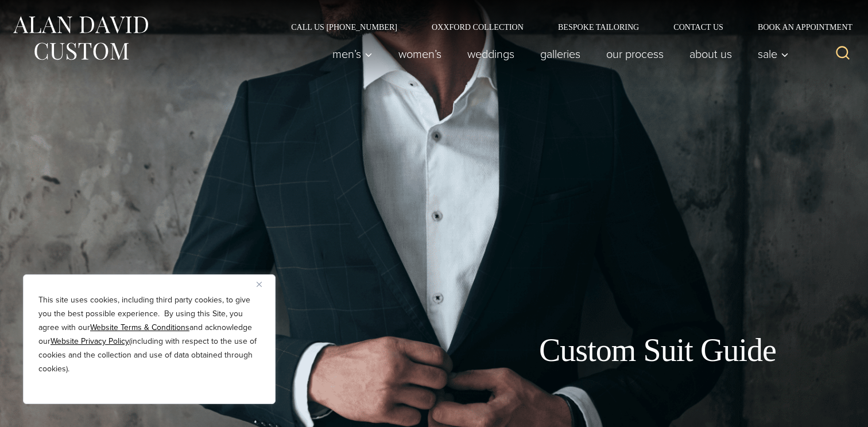 Image resolution: width=868 pixels, height=427 pixels. What do you see at coordinates (259, 284) in the screenshot?
I see `img: Close` at bounding box center [259, 284].